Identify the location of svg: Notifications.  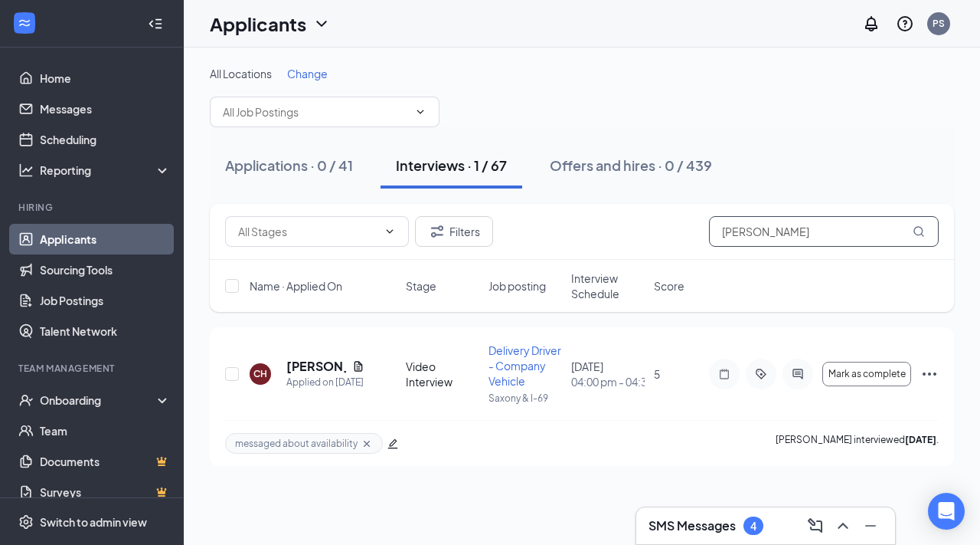
(871, 24).